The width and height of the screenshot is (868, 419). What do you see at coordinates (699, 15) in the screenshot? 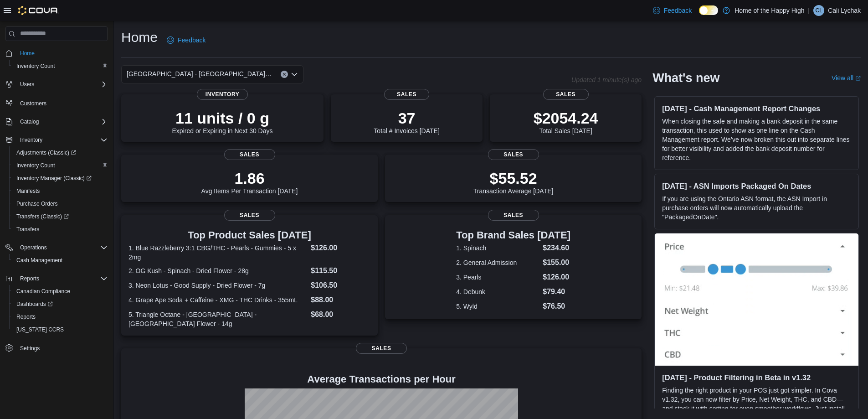
I see `span: Dark Mode` at bounding box center [699, 15].